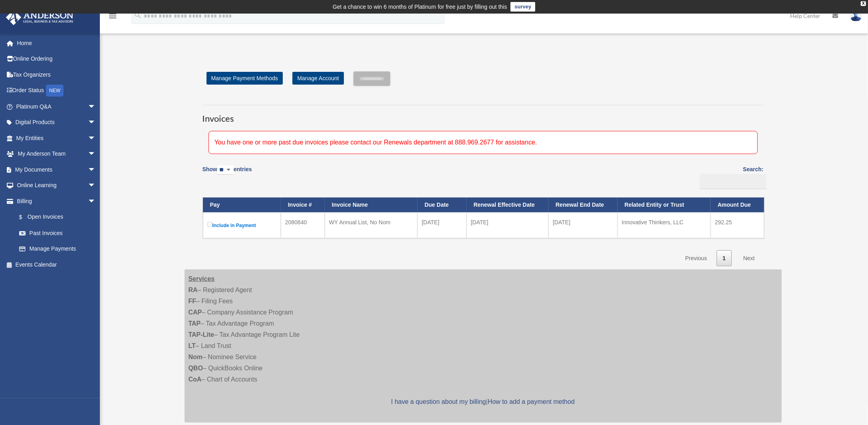  I want to click on th: Invoice #: activate to sort column ascending, so click(303, 205).